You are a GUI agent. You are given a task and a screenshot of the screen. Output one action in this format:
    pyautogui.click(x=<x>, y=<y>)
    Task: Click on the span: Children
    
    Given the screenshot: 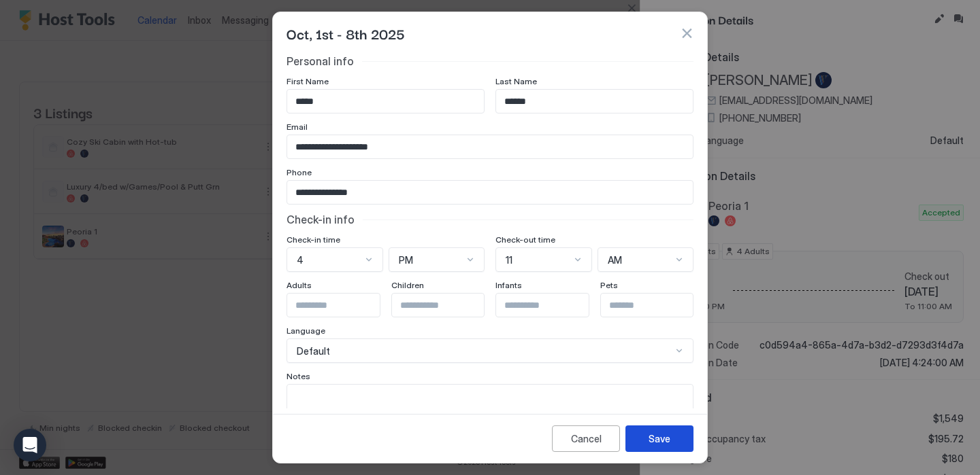 What is the action you would take?
    pyautogui.click(x=408, y=285)
    